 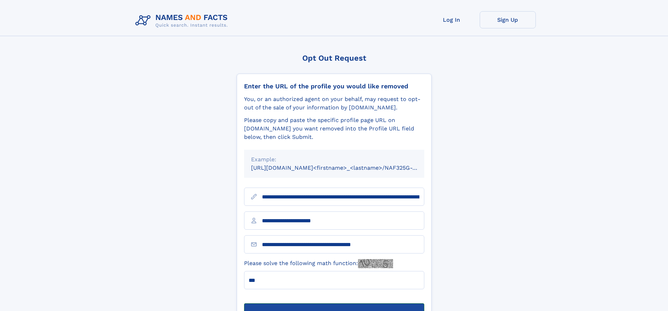 What do you see at coordinates (318, 264) in the screenshot?
I see `label: Please solve the following math function:` at bounding box center [318, 264].